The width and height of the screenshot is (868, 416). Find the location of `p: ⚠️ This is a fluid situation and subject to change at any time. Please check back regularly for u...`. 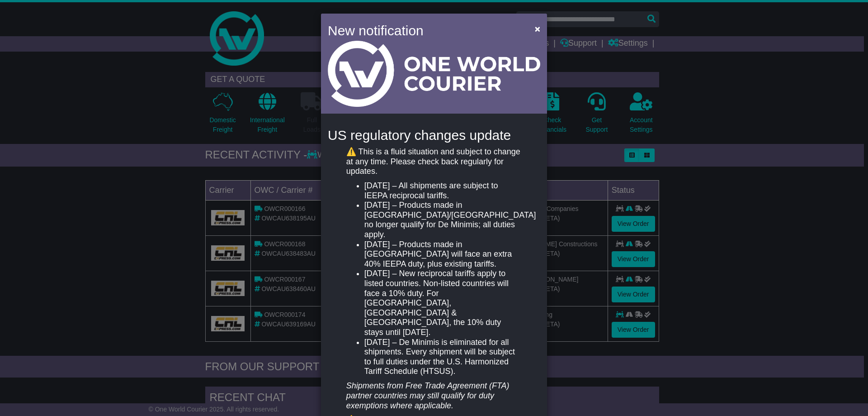

p: ⚠️ This is a fluid situation and subject to change at any time. Please check back regularly for u... is located at coordinates (434, 161).